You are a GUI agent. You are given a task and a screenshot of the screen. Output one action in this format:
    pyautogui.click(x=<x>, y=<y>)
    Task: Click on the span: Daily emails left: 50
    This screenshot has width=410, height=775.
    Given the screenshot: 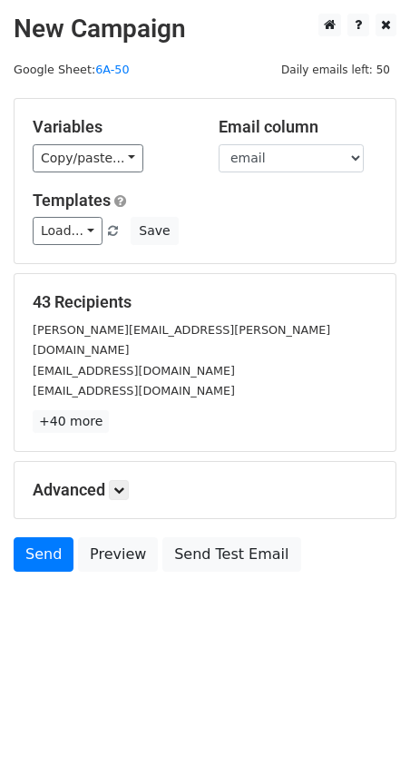 What is the action you would take?
    pyautogui.click(x=336, y=70)
    